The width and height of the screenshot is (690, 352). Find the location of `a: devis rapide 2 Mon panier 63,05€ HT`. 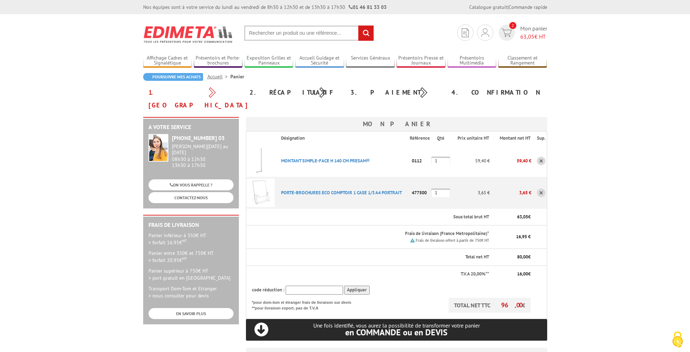

a: devis rapide 2 Mon panier 63,05€ HT is located at coordinates (522, 33).